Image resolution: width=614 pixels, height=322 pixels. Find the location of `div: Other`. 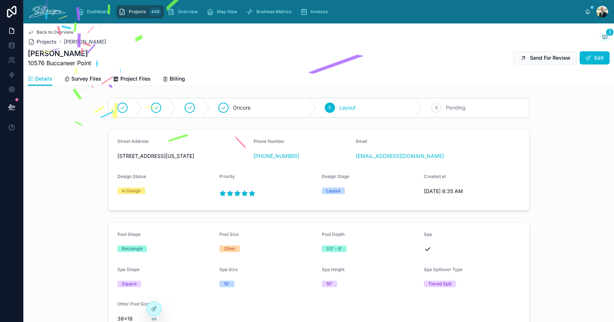

div: Other is located at coordinates (230, 248).